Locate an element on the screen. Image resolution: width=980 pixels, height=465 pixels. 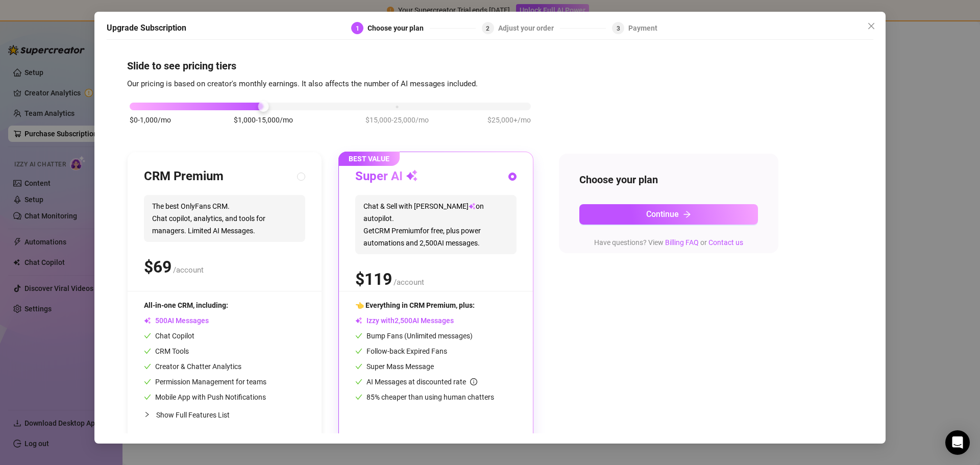
span: Permission Management for teams is located at coordinates (205, 382).